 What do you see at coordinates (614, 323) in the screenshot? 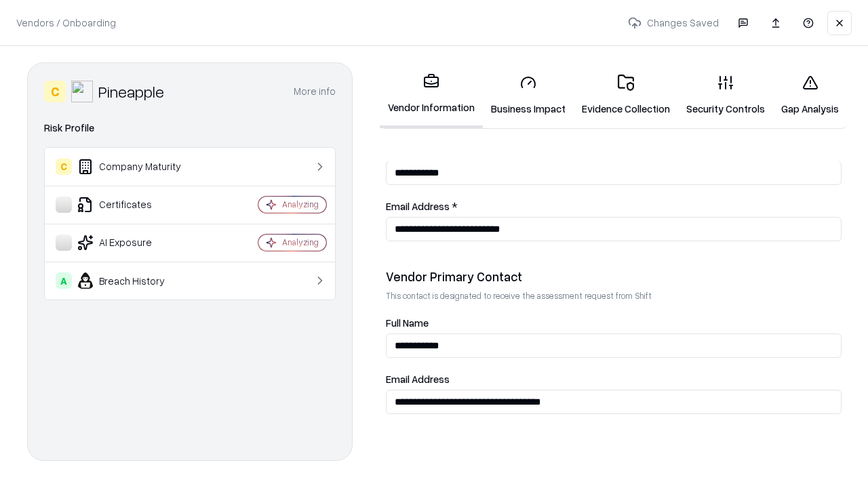
I see `label: Full Name` at bounding box center [614, 323].